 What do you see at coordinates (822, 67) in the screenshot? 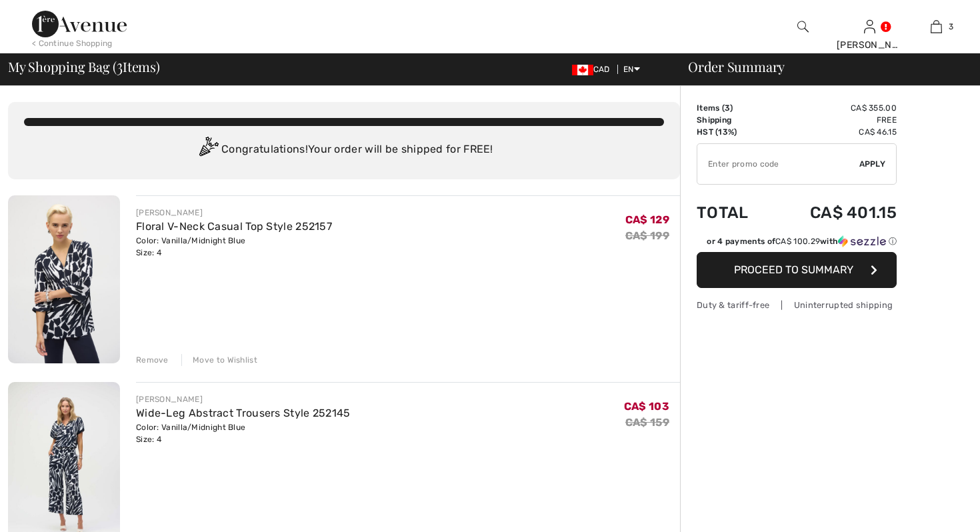
I see `div: Order Summary` at bounding box center [822, 67].